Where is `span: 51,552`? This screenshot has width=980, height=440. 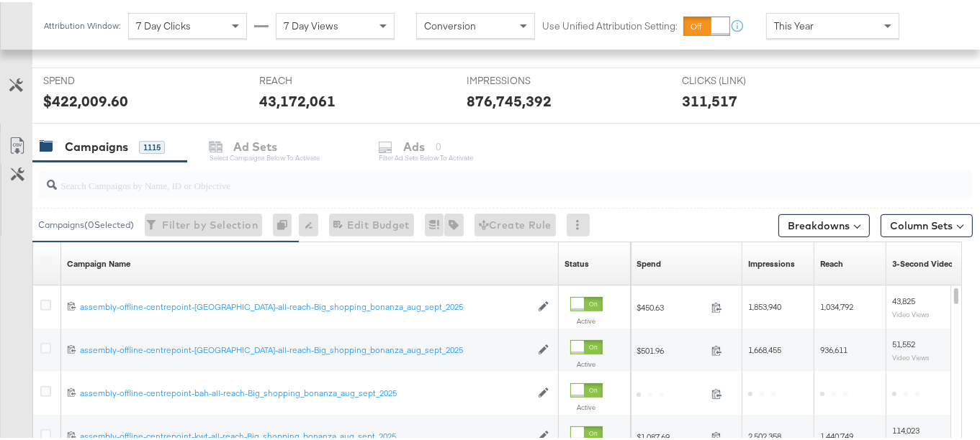
span: 51,552 is located at coordinates (904, 342).